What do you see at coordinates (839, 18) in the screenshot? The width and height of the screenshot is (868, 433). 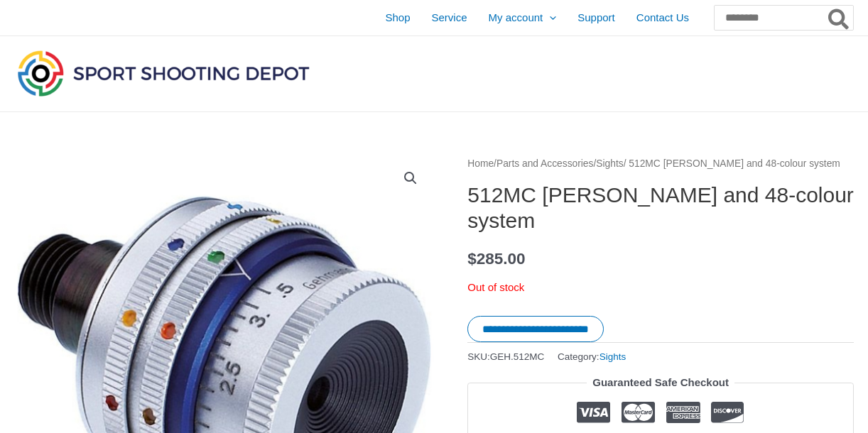 I see `button: Search` at bounding box center [839, 18].